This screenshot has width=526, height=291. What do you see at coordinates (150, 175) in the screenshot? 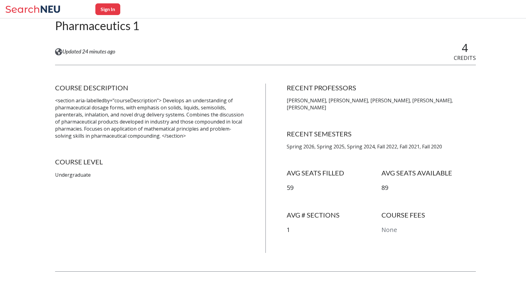
I see `p: Undergraduate` at bounding box center [150, 175].